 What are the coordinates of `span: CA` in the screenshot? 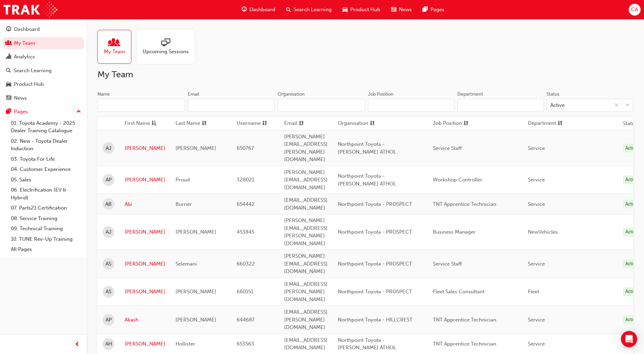 It's located at (634, 9).